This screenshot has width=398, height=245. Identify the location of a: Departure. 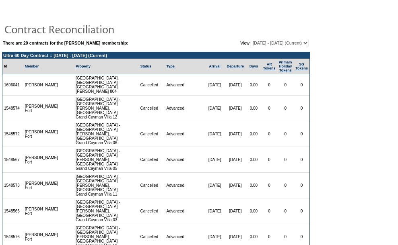
(235, 66).